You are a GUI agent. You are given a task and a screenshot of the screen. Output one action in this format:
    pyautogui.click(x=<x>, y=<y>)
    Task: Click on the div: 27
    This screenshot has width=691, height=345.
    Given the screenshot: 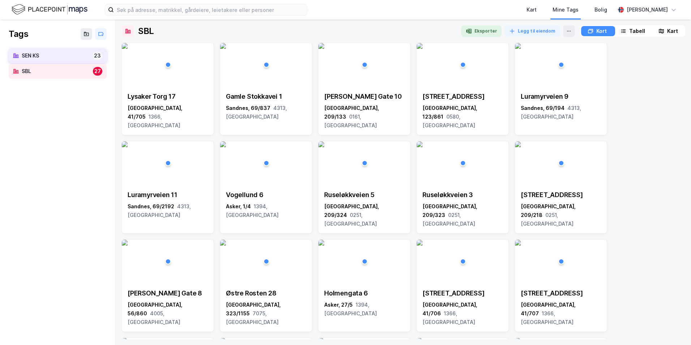 What is the action you would take?
    pyautogui.click(x=98, y=71)
    